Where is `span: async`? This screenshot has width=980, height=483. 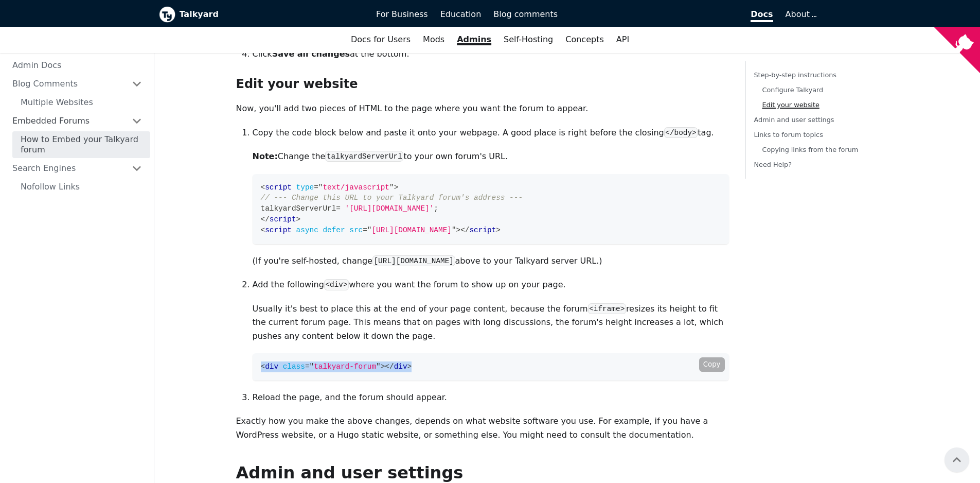 span: async is located at coordinates (307, 230).